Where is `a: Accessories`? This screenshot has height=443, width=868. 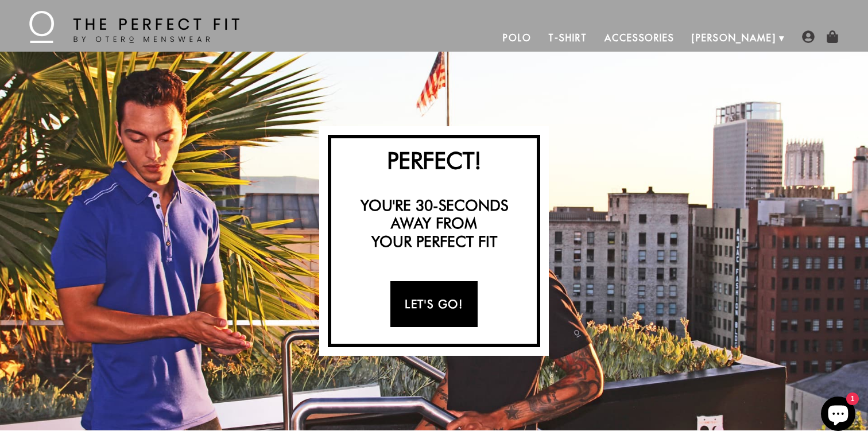
a: Accessories is located at coordinates (640, 38).